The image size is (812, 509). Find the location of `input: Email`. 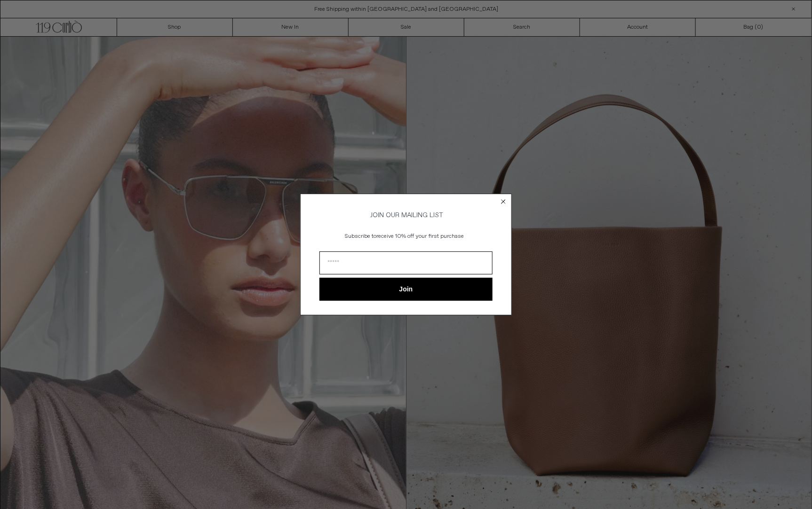

input: Email is located at coordinates (406, 263).